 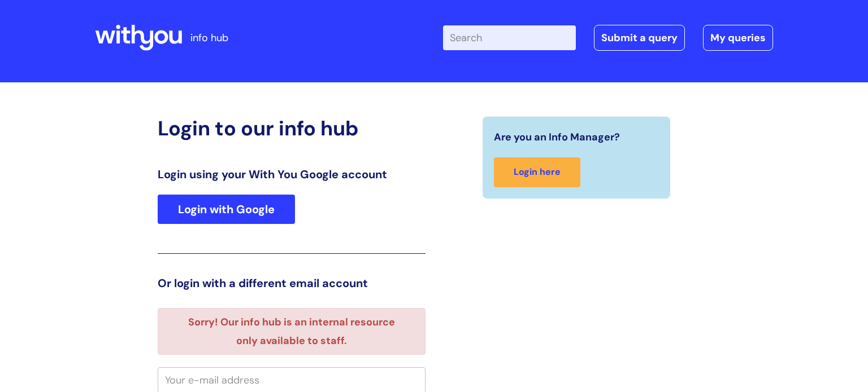 What do you see at coordinates (226, 209) in the screenshot?
I see `a: Login with Google` at bounding box center [226, 209].